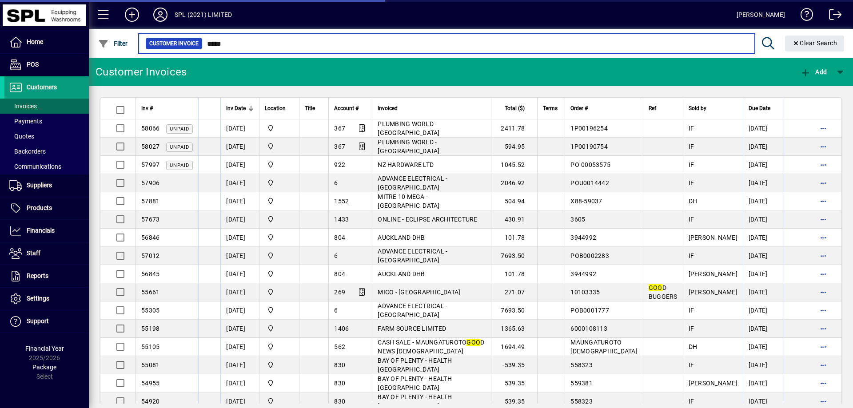  What do you see at coordinates (585, 292) in the screenshot?
I see `span: 10103335` at bounding box center [585, 292].